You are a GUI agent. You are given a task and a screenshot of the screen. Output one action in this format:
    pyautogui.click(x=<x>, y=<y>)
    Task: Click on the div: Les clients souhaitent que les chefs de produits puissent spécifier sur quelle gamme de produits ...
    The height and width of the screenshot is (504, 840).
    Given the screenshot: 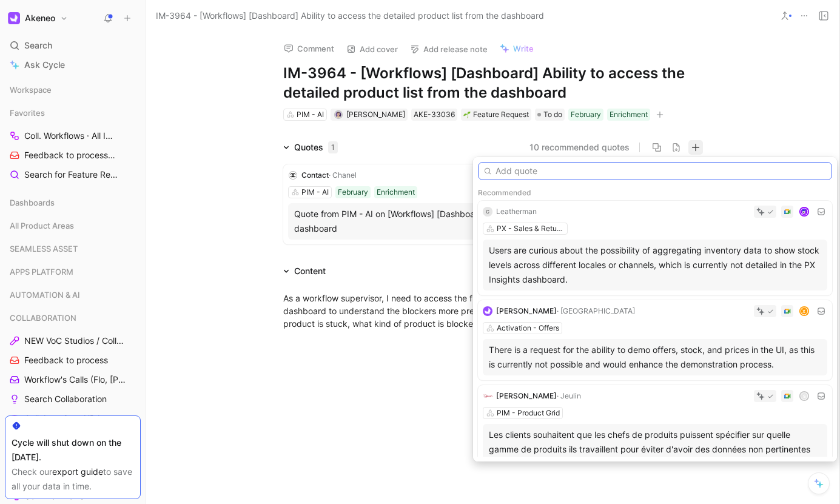 What is the action you would take?
    pyautogui.click(x=655, y=449)
    